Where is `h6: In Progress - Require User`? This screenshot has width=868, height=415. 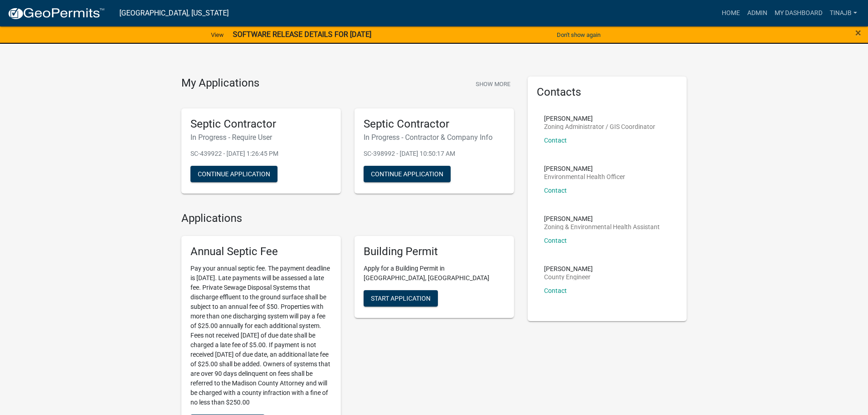
h6: In Progress - Require User is located at coordinates (261, 137).